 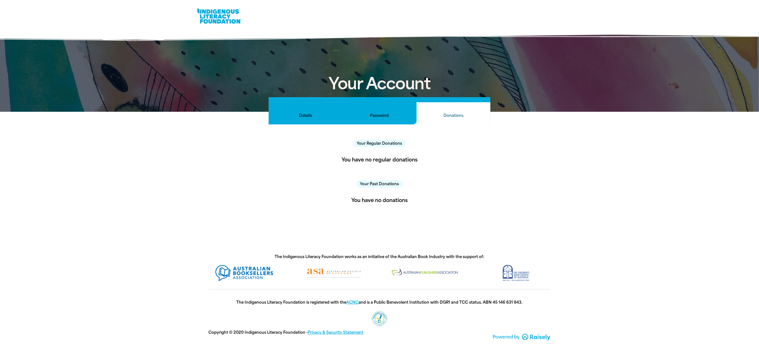 I want to click on h2: Donations, so click(x=453, y=116).